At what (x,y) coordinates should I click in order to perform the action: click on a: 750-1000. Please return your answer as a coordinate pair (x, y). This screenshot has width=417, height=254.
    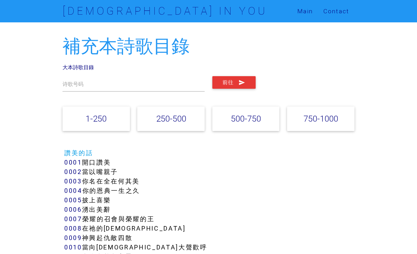
    Looking at the image, I should click on (321, 118).